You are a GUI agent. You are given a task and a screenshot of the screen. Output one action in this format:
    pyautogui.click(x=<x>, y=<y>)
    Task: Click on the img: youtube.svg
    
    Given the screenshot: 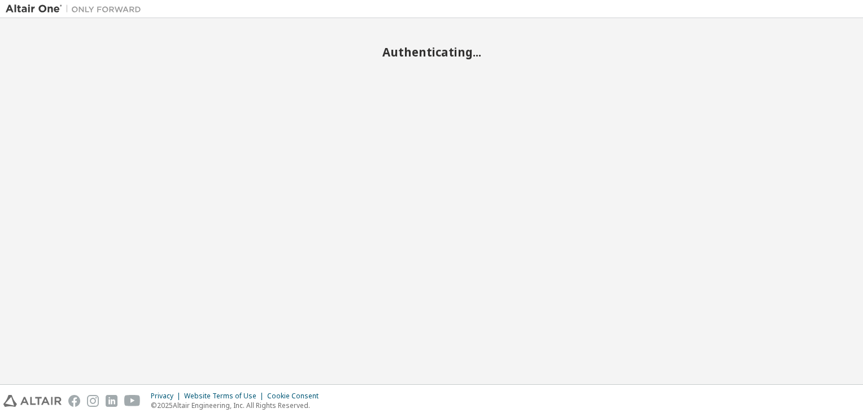 What is the action you would take?
    pyautogui.click(x=132, y=401)
    